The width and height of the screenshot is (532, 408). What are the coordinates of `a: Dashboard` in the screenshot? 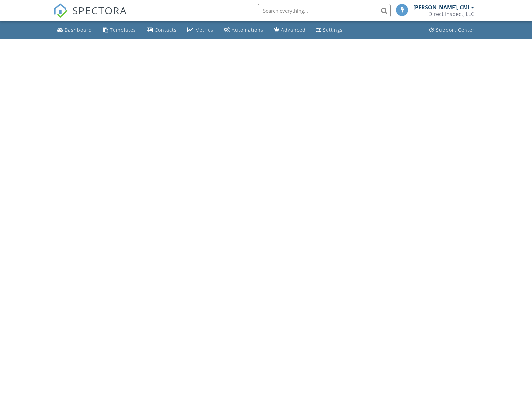 It's located at (74, 30).